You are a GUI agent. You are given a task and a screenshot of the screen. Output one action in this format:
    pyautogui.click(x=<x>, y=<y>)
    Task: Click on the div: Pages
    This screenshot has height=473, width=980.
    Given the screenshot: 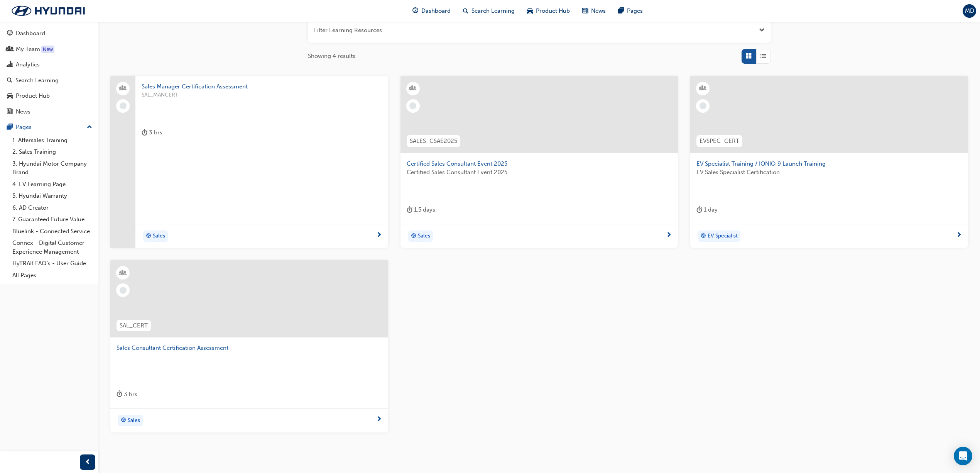 What is the action you would take?
    pyautogui.click(x=24, y=127)
    